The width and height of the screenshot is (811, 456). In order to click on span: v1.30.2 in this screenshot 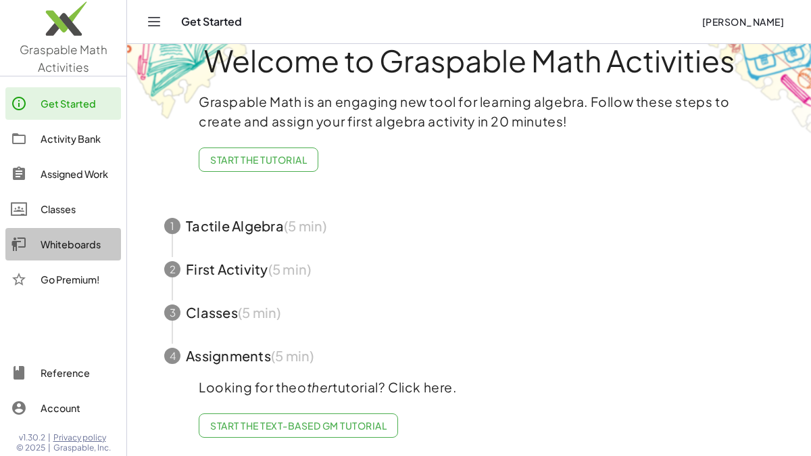, I will do `click(32, 437)`.